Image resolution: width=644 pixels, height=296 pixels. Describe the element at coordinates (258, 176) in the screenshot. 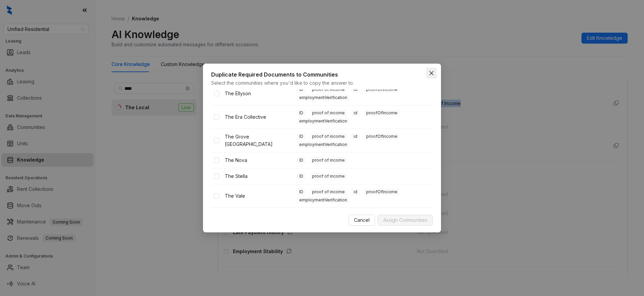

I see `div: The Stella` at that location.